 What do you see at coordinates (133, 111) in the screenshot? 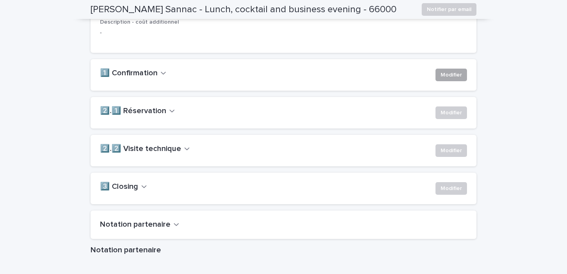
I see `h2: 2️⃣.1️⃣ Réservation` at bounding box center [133, 111].